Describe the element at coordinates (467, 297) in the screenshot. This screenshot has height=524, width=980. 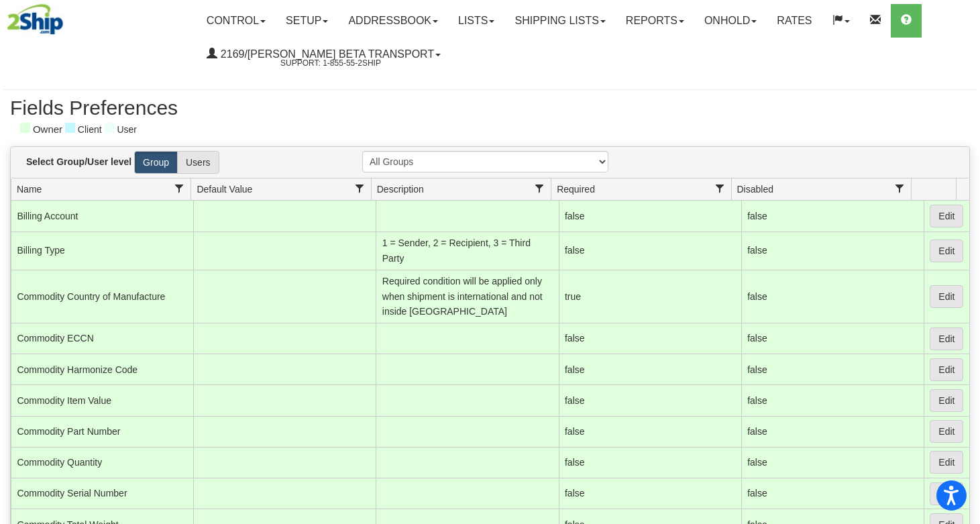
I see `td: Required condition will be applied only when shipment is international and not inside [GEOGRAPHIC...` at that location.